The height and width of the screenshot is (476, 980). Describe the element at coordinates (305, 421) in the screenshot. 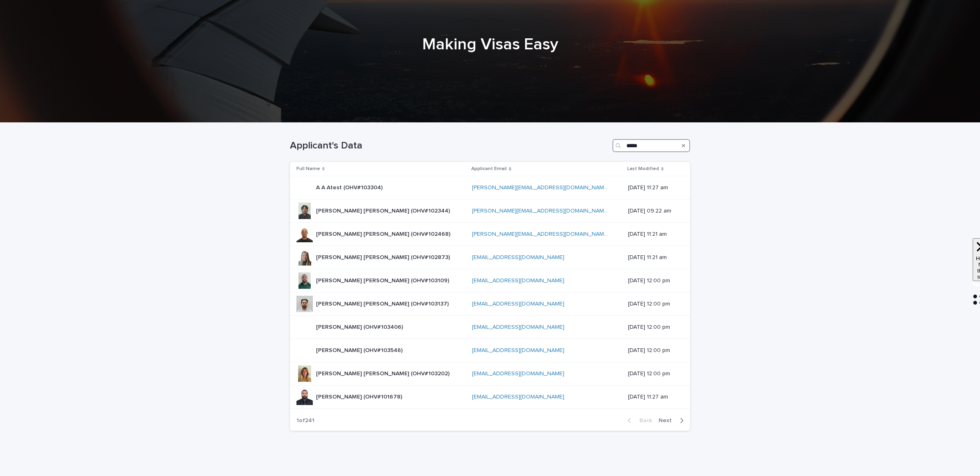

I see `p: 1 of 241` at that location.